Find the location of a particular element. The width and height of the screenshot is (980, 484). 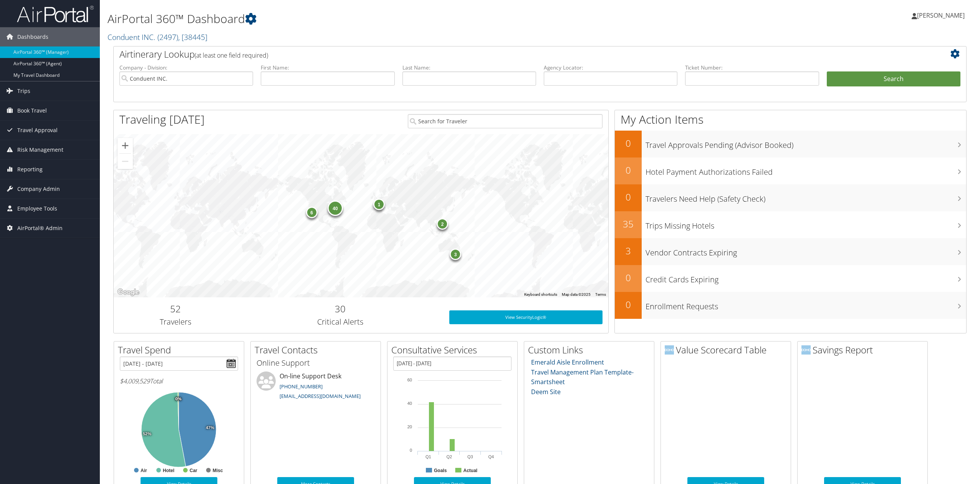

a: 35Trips Missing Hotels is located at coordinates (790, 225).